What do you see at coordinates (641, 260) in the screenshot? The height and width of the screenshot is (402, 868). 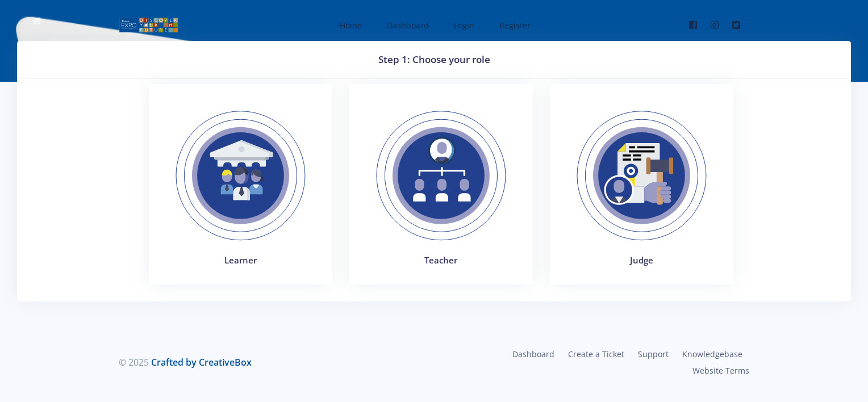 I see `h4: Judge` at bounding box center [641, 260].